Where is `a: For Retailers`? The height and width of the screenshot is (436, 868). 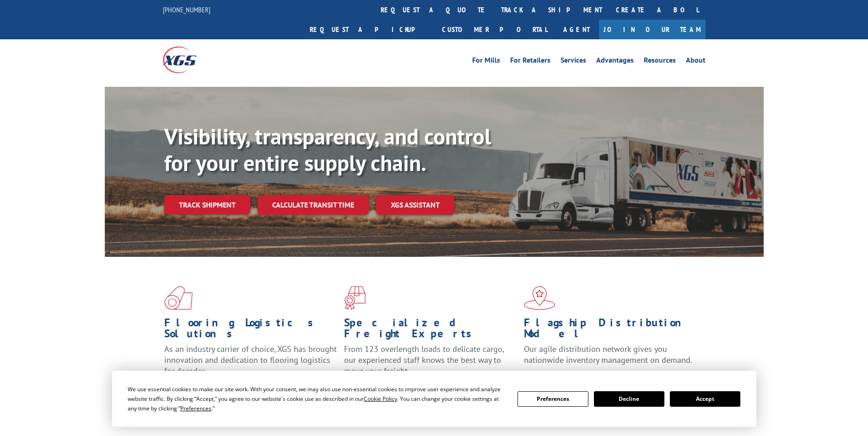
a: For Retailers is located at coordinates (530, 62).